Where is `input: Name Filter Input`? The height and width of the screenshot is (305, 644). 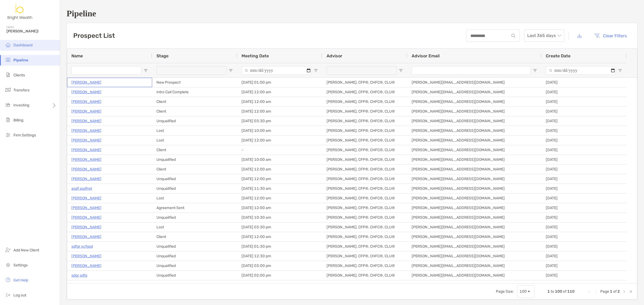 input: Name Filter Input is located at coordinates (106, 71).